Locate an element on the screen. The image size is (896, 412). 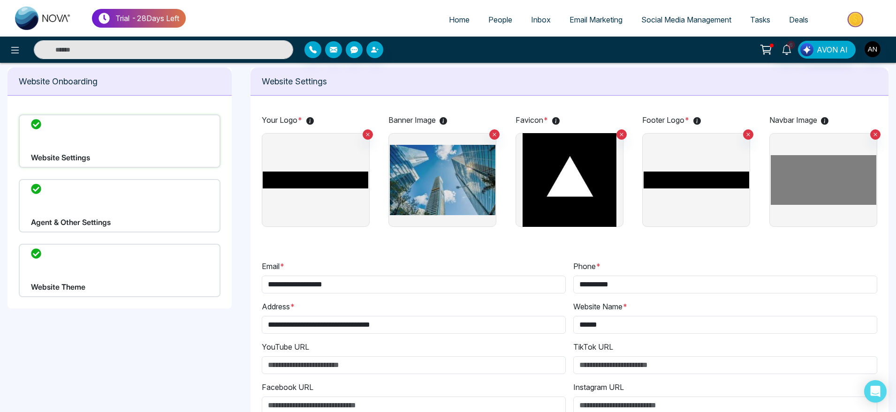
img: Lead Flow is located at coordinates (806, 50).